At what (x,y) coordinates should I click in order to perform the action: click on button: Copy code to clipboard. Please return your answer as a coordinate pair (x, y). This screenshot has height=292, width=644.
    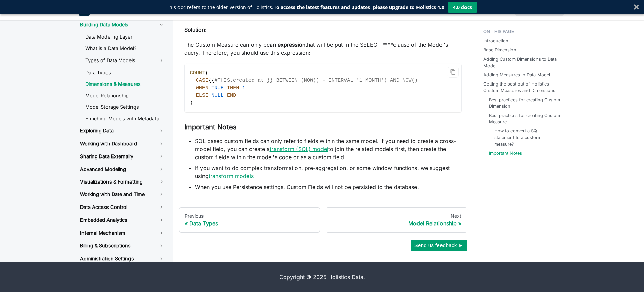
    Looking at the image, I should click on (453, 72).